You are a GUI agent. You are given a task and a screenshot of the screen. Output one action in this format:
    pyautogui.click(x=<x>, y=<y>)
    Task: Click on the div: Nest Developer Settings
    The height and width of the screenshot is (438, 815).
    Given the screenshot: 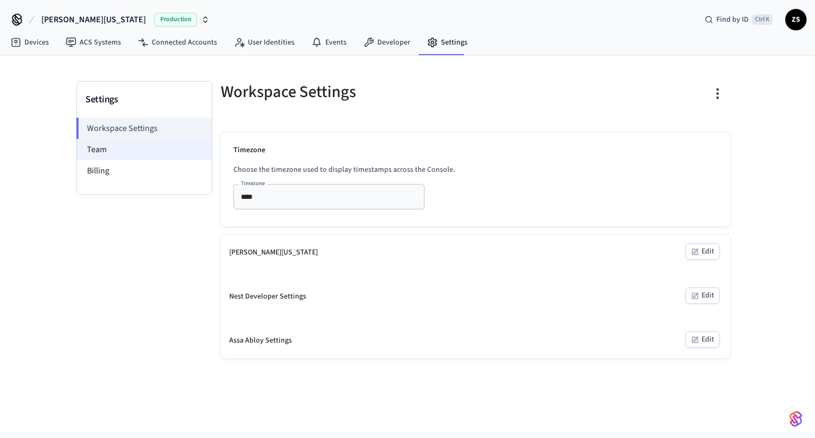 What is the action you would take?
    pyautogui.click(x=268, y=297)
    